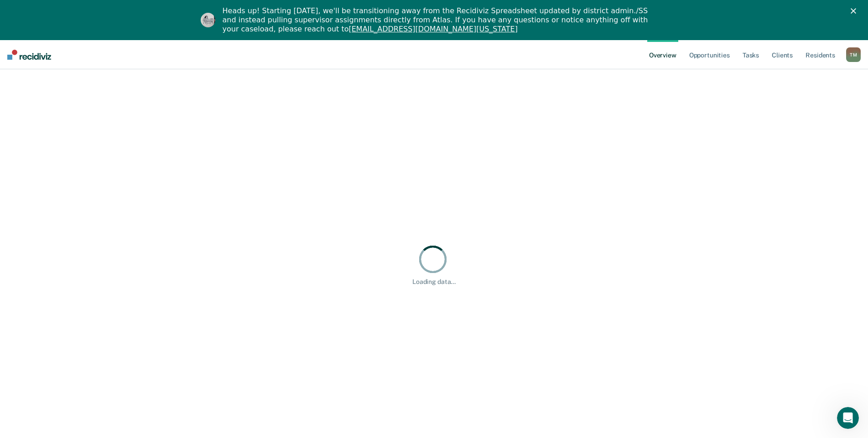 This screenshot has width=868, height=438. I want to click on a: Residents, so click(820, 55).